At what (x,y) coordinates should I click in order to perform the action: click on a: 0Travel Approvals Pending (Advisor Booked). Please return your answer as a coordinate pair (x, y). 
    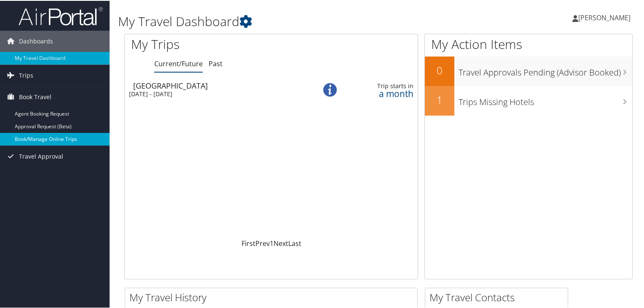
    Looking at the image, I should click on (529, 71).